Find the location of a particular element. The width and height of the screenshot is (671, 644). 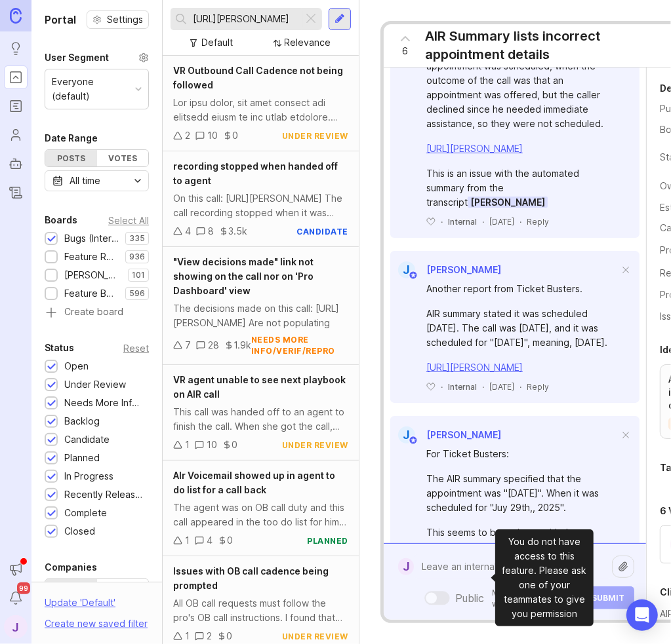

div: needs more info/verif/repro is located at coordinates (299, 345).